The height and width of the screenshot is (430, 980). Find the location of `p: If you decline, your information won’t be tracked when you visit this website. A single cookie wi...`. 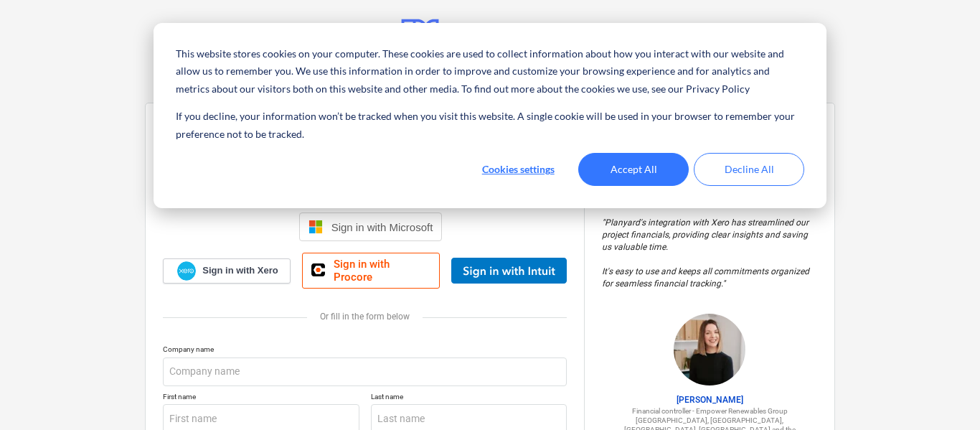

p: If you decline, your information won’t be tracked when you visit this website. A single cookie wi... is located at coordinates (490, 125).